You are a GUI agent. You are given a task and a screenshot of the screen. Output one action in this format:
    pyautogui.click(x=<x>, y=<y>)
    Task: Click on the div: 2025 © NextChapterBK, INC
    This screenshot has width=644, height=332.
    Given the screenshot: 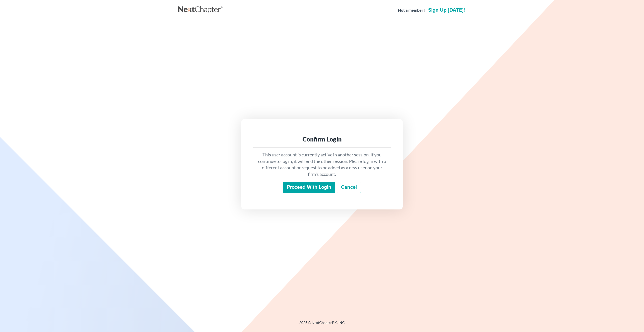 What is the action you would take?
    pyautogui.click(x=322, y=324)
    